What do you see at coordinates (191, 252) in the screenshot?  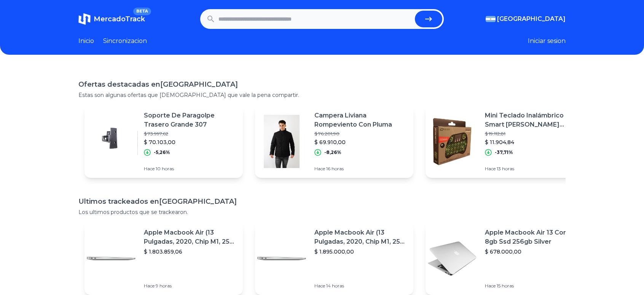 I see `p: $ 1.803.859,06` at bounding box center [191, 252].